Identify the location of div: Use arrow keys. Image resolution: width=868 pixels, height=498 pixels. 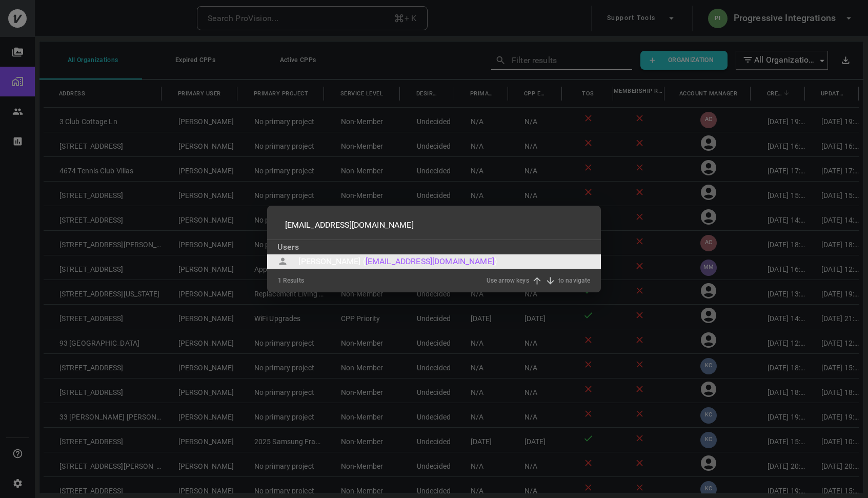
(508, 281).